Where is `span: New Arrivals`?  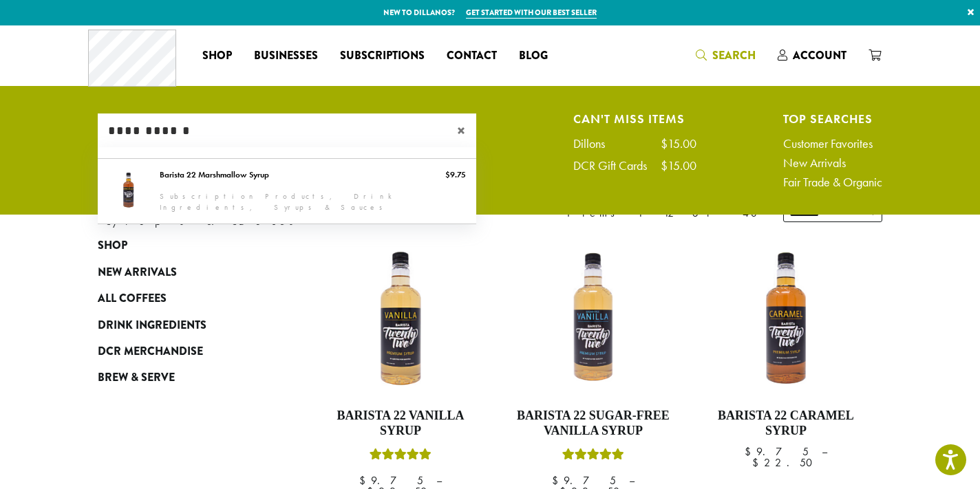 span: New Arrivals is located at coordinates (137, 272).